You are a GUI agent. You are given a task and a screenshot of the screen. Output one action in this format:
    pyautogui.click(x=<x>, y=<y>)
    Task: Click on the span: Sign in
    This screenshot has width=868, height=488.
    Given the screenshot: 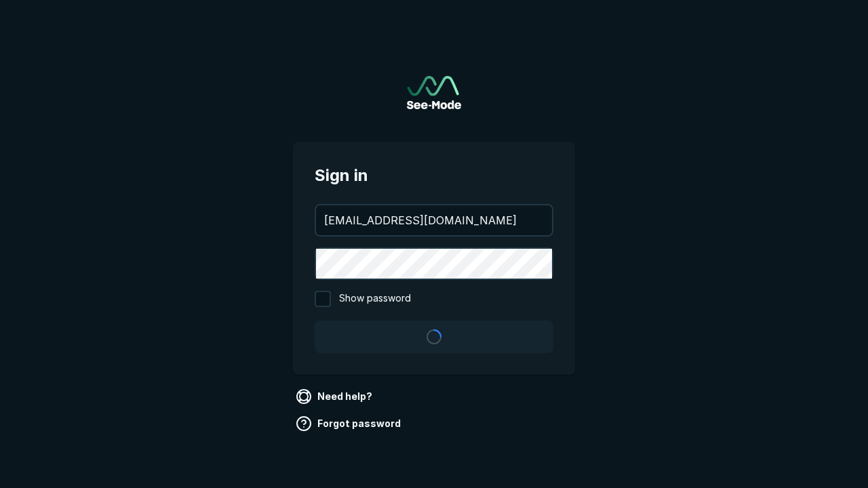 What is the action you would take?
    pyautogui.click(x=434, y=175)
    